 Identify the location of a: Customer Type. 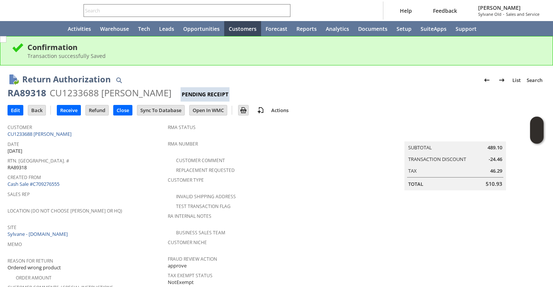
(186, 180).